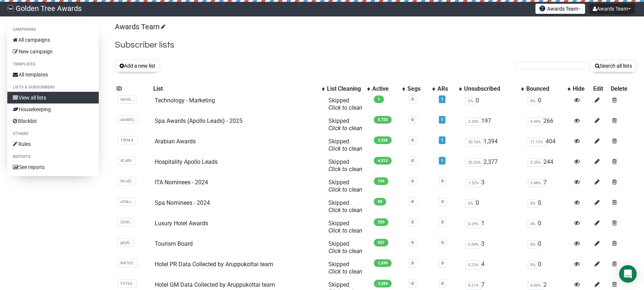 The image size is (644, 290). I want to click on span: 5,722, so click(382, 119).